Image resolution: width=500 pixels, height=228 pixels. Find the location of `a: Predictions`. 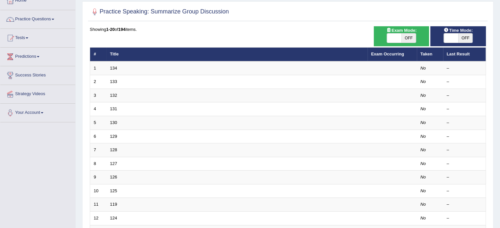

a: Predictions is located at coordinates (38, 56).